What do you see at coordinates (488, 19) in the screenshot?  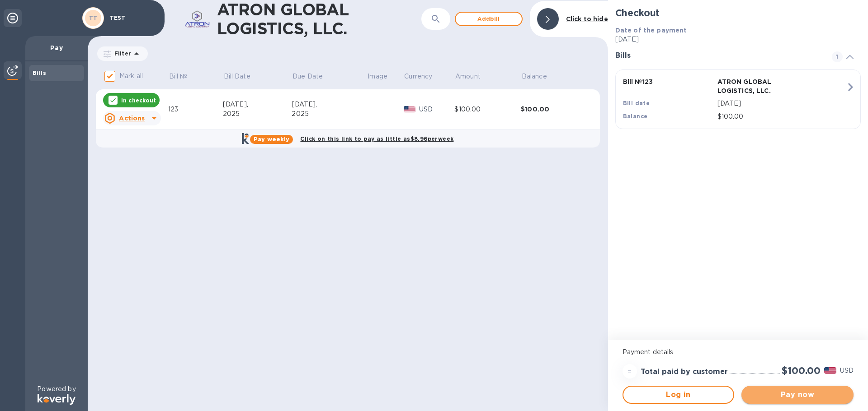 I see `button: Addbill` at bounding box center [488, 19].